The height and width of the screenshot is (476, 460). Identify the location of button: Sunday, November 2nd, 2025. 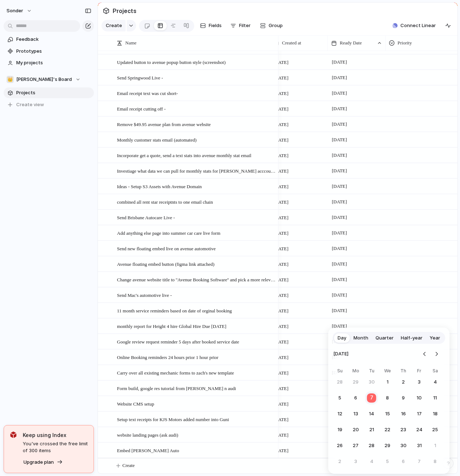
(340, 462).